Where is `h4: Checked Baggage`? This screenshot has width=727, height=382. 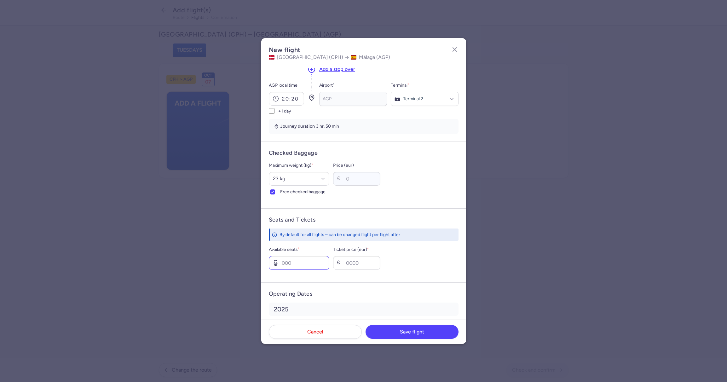
h4: Checked Baggage is located at coordinates (364, 153).